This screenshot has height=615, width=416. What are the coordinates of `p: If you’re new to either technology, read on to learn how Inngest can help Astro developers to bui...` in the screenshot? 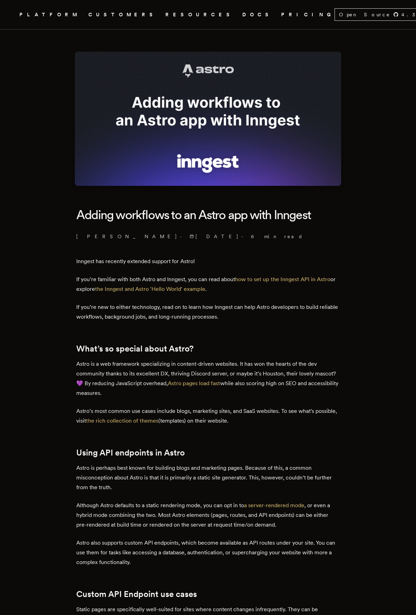 It's located at (208, 312).